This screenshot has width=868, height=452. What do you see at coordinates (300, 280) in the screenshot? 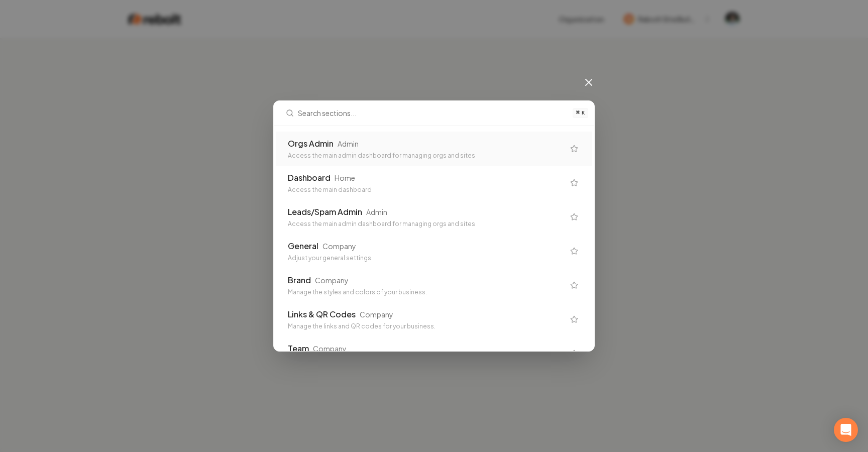
I see `div: Brand` at bounding box center [300, 280].